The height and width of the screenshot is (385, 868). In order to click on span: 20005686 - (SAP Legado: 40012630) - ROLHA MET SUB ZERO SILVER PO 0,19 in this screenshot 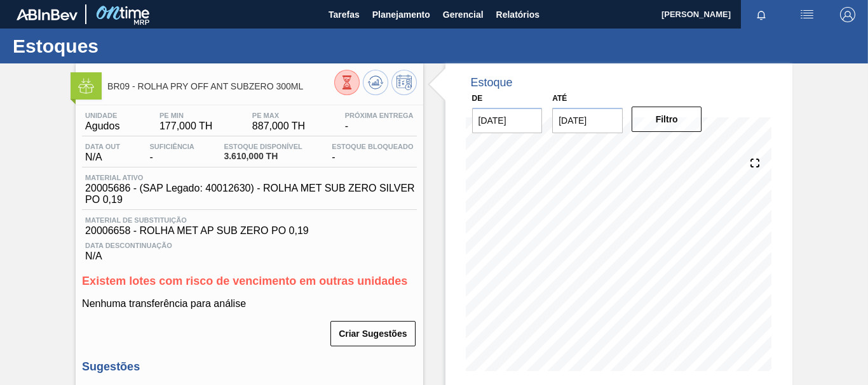, I will do `click(252, 194)`.